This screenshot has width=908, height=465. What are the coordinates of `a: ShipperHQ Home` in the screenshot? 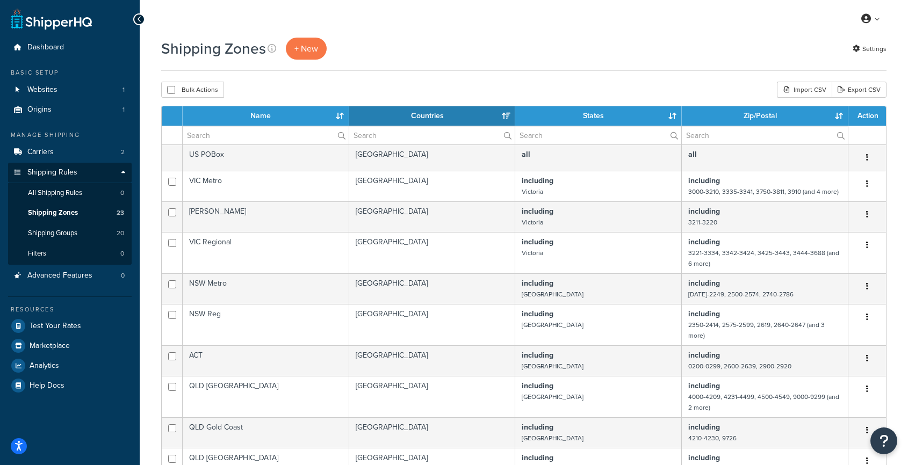 It's located at (52, 19).